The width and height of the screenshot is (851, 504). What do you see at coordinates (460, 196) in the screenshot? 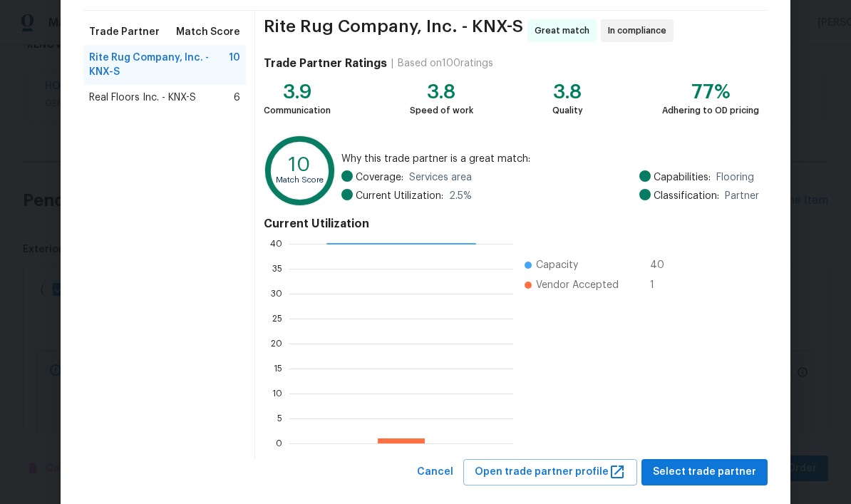
I see `span: 2.5 %` at bounding box center [460, 196].